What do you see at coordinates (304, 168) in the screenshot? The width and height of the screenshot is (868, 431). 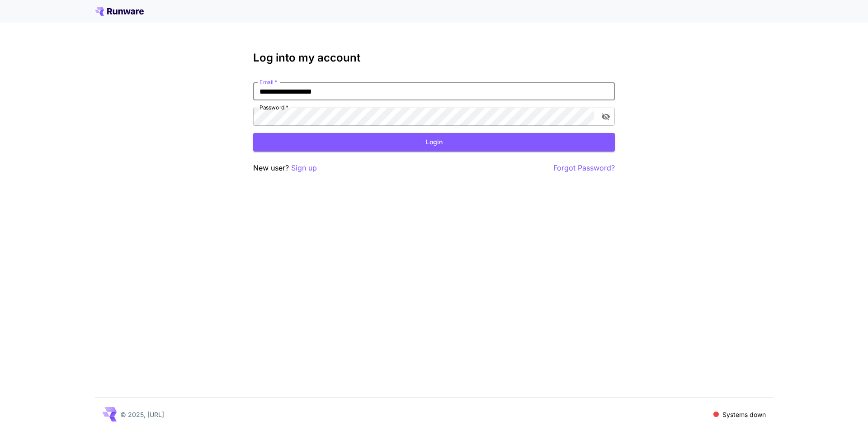 I see `button: Sign up` at bounding box center [304, 168].